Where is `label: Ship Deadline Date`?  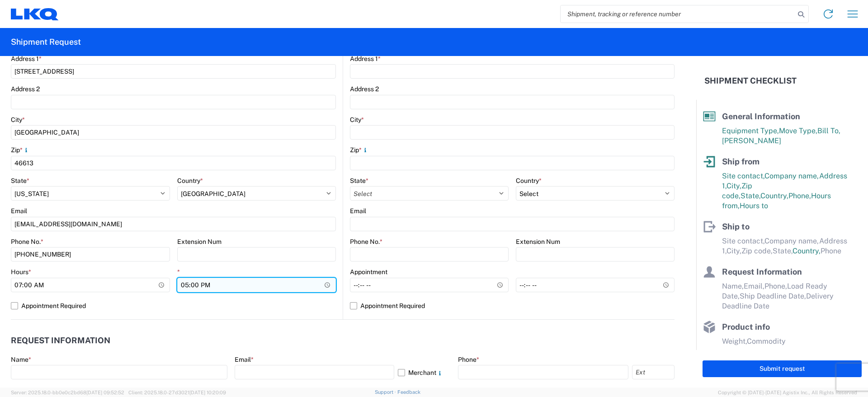 label: Ship Deadline Date is located at coordinates (264, 390).